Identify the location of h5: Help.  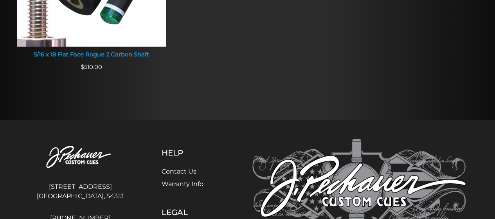
(192, 153).